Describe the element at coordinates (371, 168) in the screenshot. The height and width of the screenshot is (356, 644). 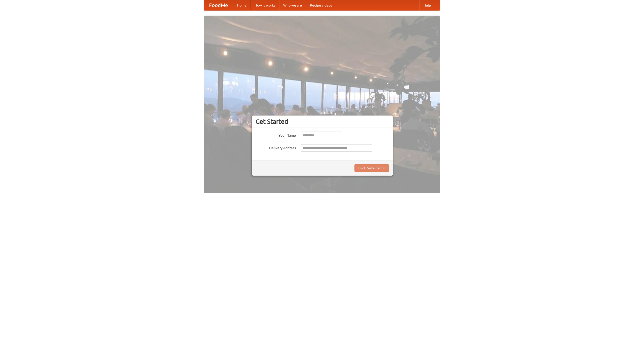
I see `button: Find Restaurants!` at that location.